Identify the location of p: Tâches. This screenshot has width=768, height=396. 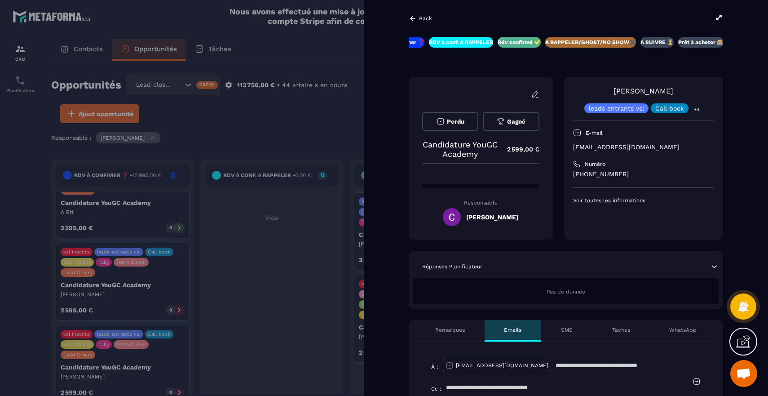
(621, 330).